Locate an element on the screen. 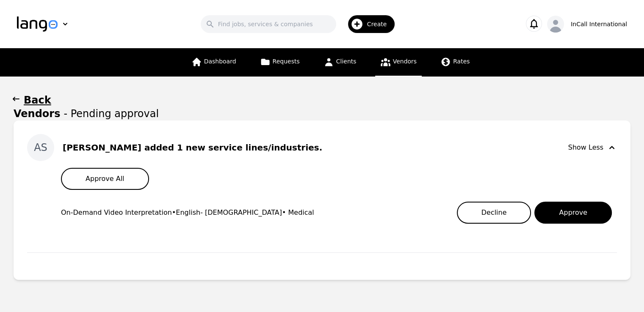 The height and width of the screenshot is (312, 644). a: Vendors is located at coordinates (398, 62).